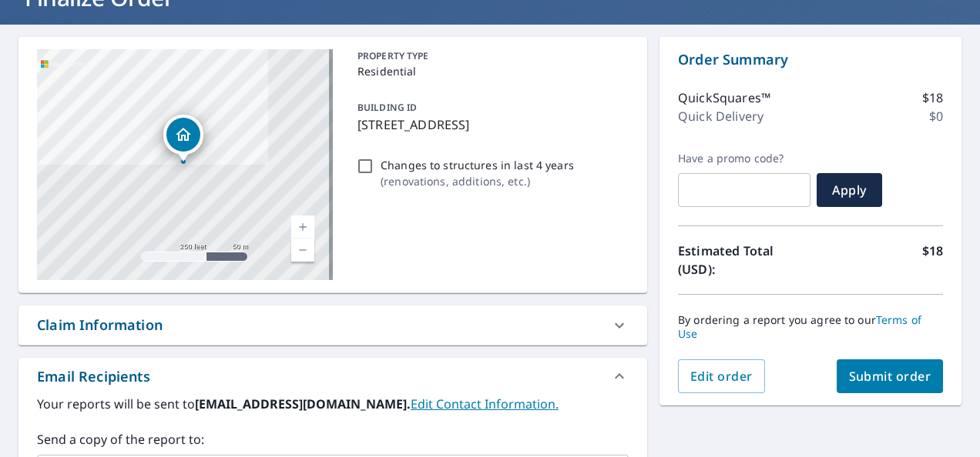 This screenshot has height=457, width=980. What do you see at coordinates (484, 404) in the screenshot?
I see `a: EditContactInfo` at bounding box center [484, 404].